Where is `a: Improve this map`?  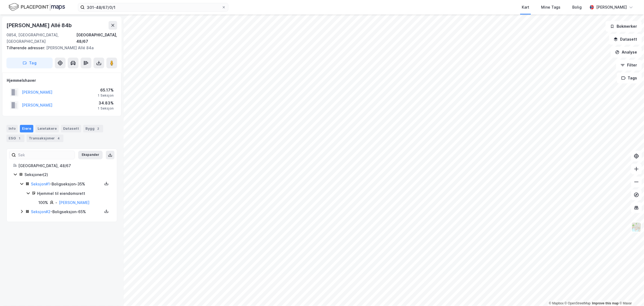
a: Improve this map is located at coordinates (605, 303).